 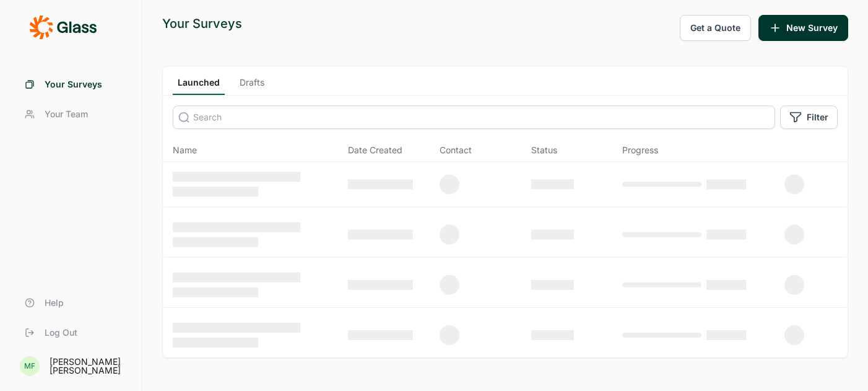 I want to click on a: Drafts, so click(x=252, y=85).